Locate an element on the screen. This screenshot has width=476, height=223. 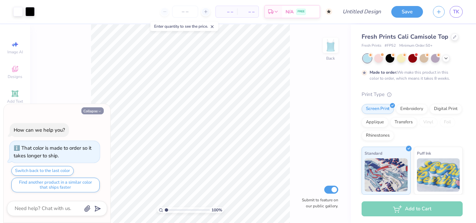
span: Add Text is located at coordinates (15, 101).